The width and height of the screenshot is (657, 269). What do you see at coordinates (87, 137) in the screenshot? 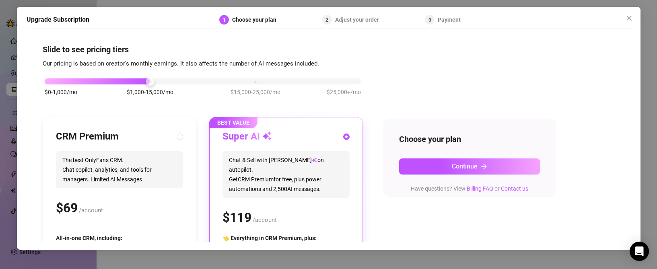
I see `h3: CRM Premium` at bounding box center [87, 137].